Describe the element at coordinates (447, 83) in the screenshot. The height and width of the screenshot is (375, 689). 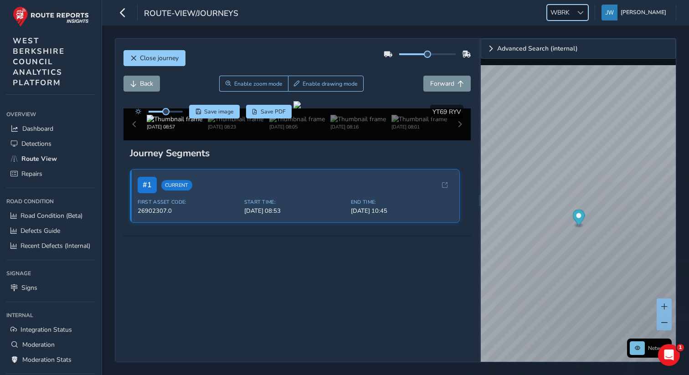
I see `button: Forward` at that location.